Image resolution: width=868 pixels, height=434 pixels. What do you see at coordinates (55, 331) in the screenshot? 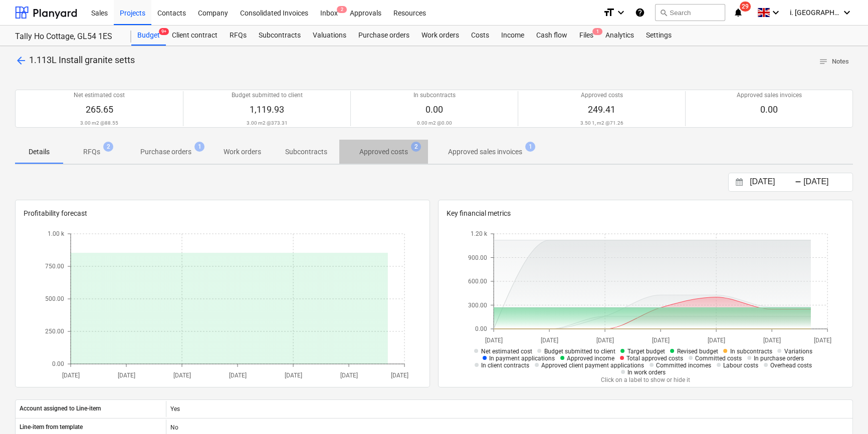
I see `tspan: 250.00` at bounding box center [55, 331].